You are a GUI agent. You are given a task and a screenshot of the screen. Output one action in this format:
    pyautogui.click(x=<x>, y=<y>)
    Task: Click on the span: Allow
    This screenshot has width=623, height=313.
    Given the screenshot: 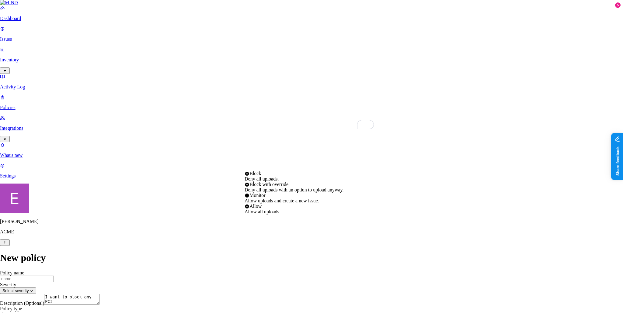 What is the action you would take?
    pyautogui.click(x=256, y=206)
    